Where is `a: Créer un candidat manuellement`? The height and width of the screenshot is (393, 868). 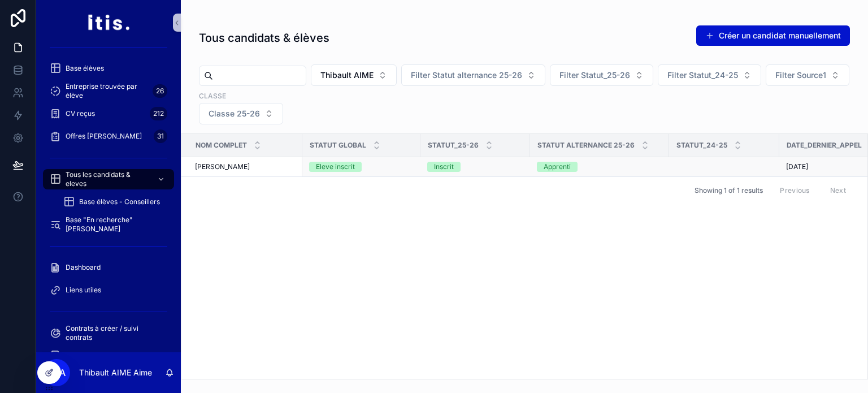 a: Créer un candidat manuellement is located at coordinates (773, 36).